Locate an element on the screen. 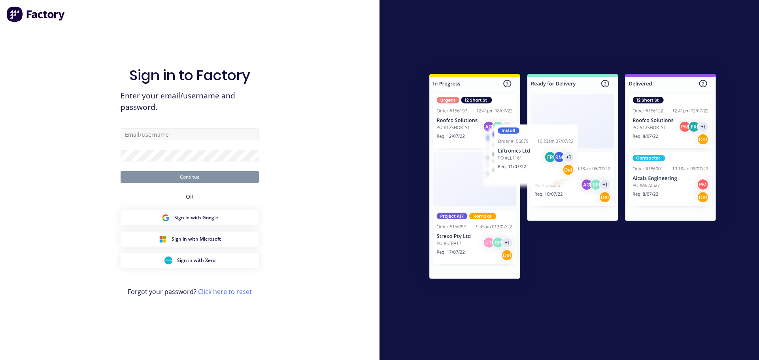 The width and height of the screenshot is (759, 360). img: Sign in is located at coordinates (572, 178).